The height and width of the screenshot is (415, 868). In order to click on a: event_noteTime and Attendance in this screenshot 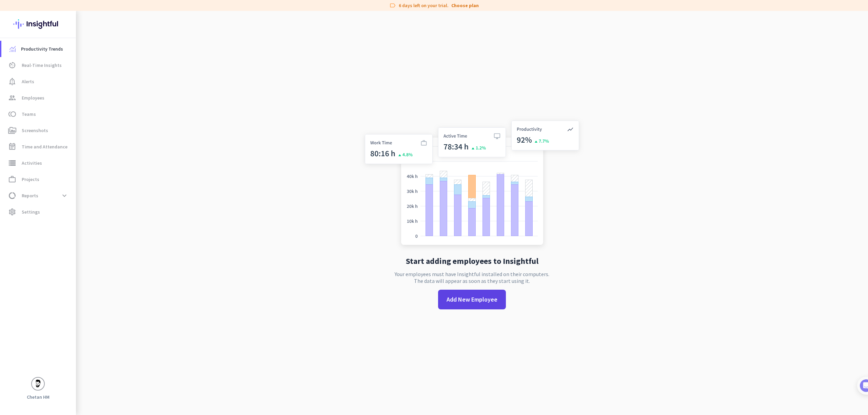, I will do `click(39, 146)`.